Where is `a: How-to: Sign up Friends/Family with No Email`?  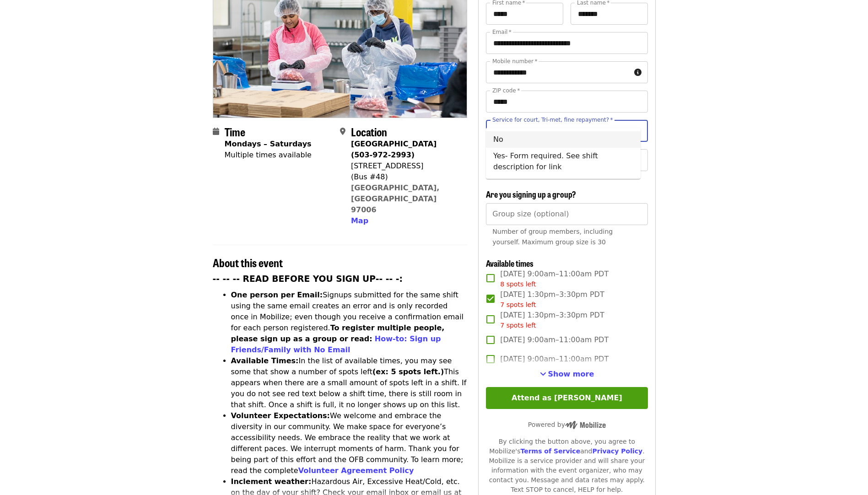
a: How-to: Sign up Friends/Family with No Email is located at coordinates (336, 344).